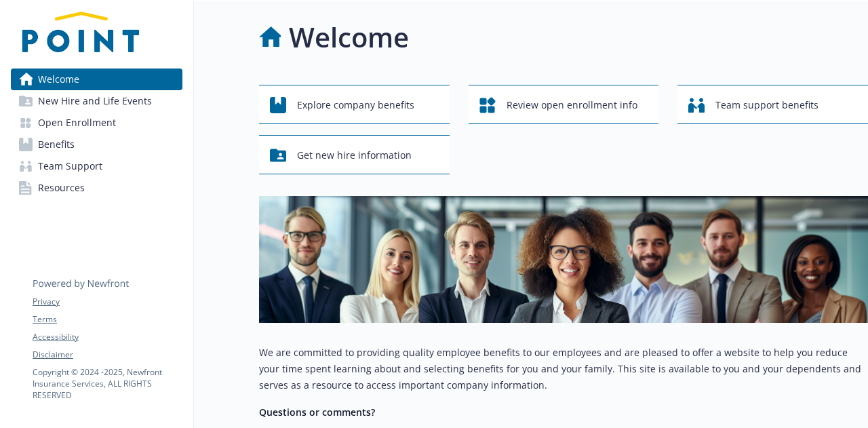 The width and height of the screenshot is (868, 428). I want to click on h1: Welcome, so click(348, 37).